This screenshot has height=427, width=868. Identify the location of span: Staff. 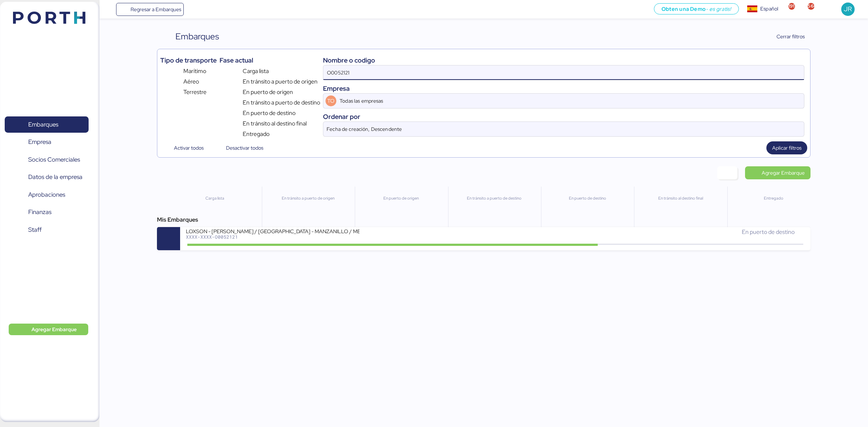
(34, 229).